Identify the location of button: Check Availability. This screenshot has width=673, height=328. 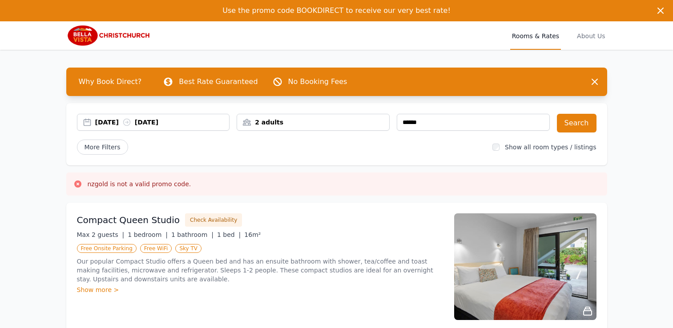
(214, 220).